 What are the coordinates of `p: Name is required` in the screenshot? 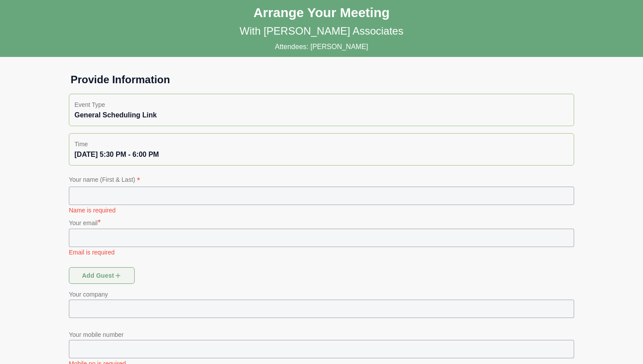 It's located at (322, 210).